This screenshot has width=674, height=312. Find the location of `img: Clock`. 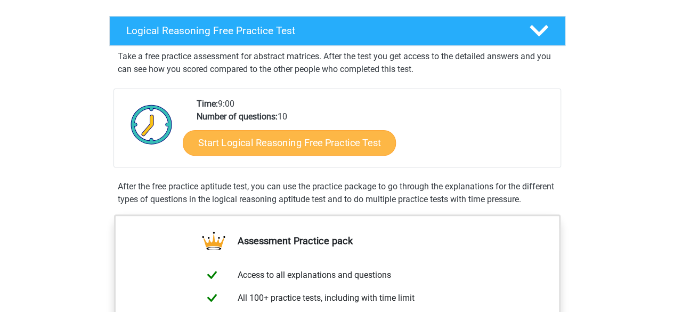

img: Clock is located at coordinates (151, 124).